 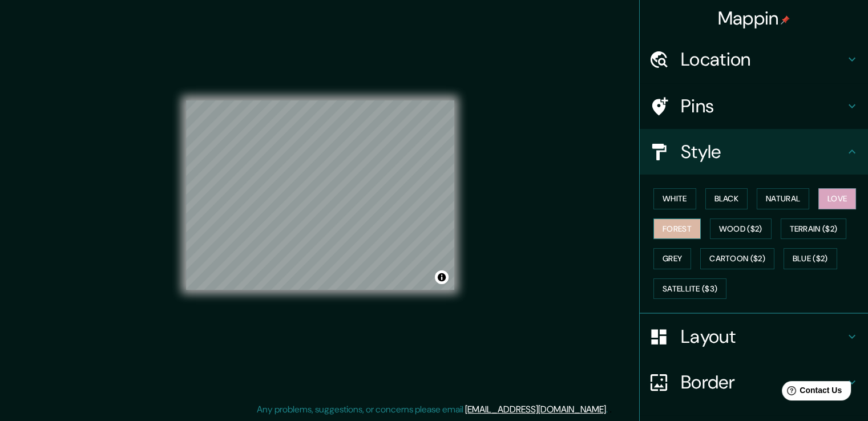 I want to click on h4: Location, so click(x=764, y=59).